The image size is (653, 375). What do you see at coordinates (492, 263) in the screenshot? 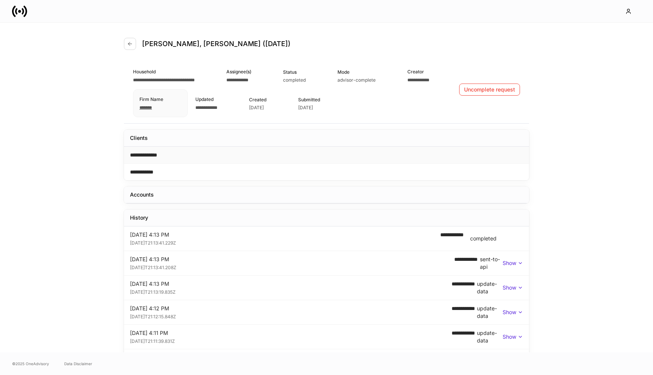
I see `div: sent-to-api` at bounding box center [492, 263].